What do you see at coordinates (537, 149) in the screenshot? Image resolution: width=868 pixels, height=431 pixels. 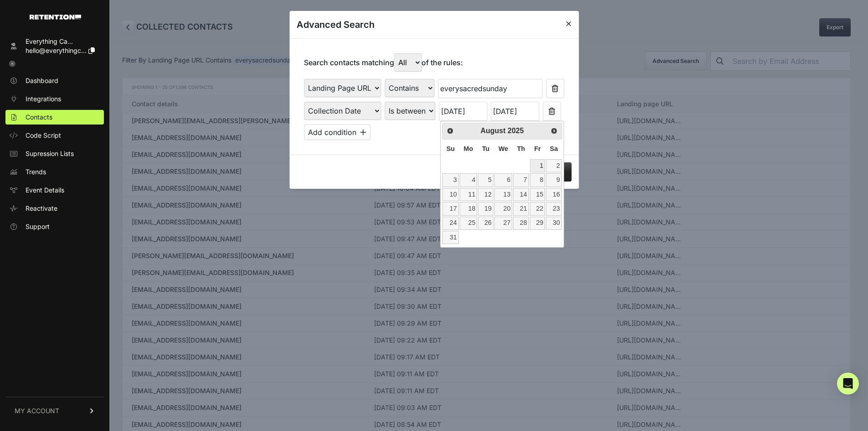 I see `span: Friday` at bounding box center [537, 149].